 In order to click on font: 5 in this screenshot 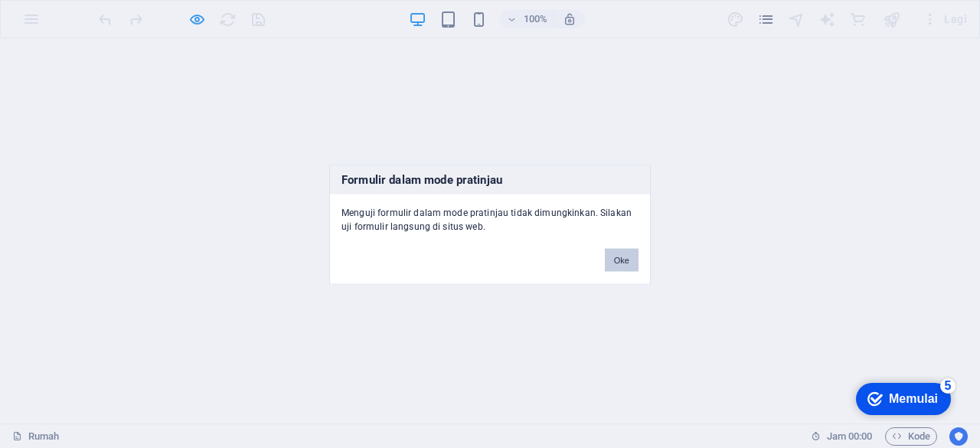, I will do `click(121, 10)`.